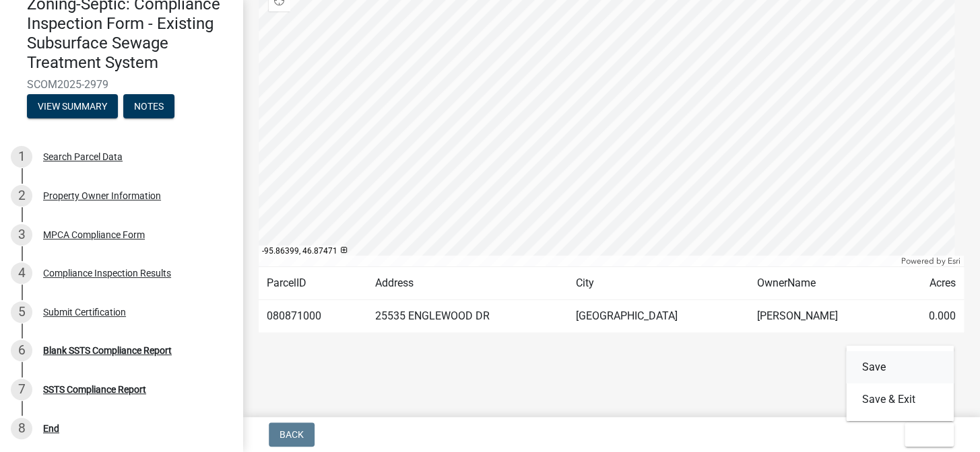 This screenshot has width=980, height=452. Describe the element at coordinates (312, 283) in the screenshot. I see `td: ParcelID` at that location.